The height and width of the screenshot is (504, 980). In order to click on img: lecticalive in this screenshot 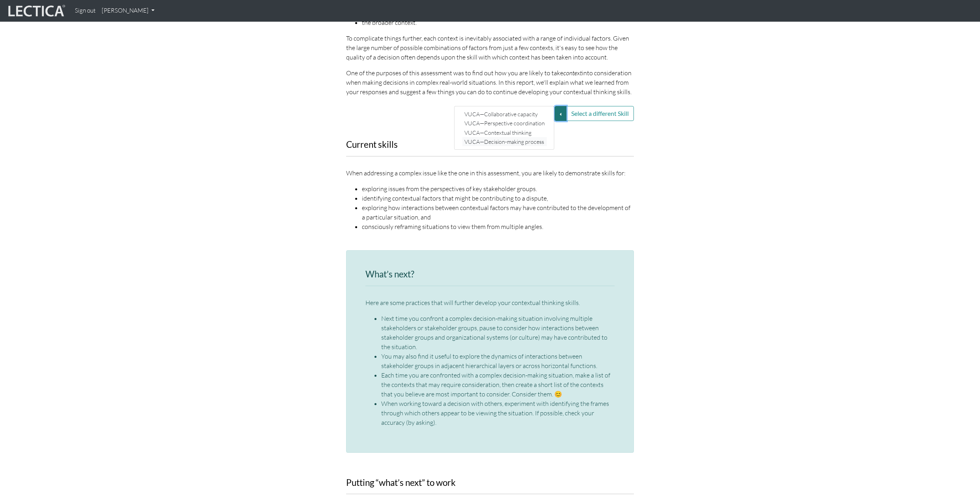, I will do `click(36, 11)`.